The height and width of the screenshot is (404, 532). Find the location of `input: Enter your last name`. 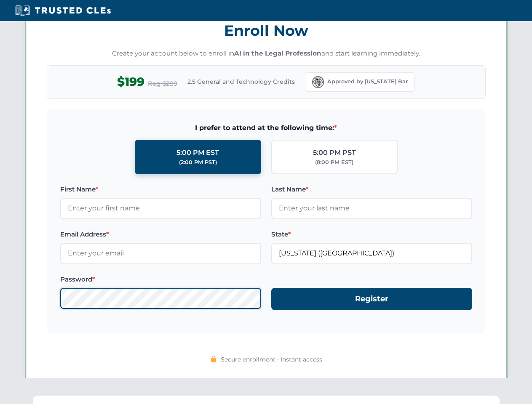

input: Enter your last name is located at coordinates (371, 208).